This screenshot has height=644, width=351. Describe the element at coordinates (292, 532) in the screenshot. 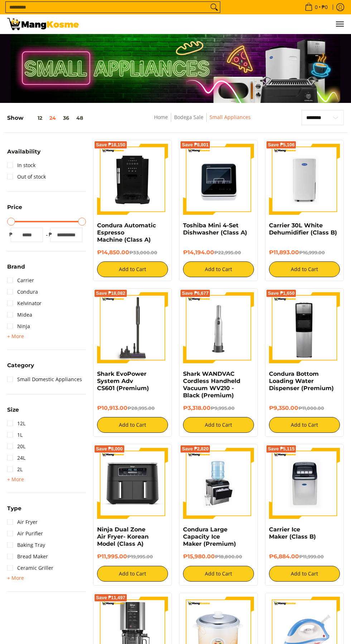

I see `a: Carrier Ice Maker (Class B)` at that location.